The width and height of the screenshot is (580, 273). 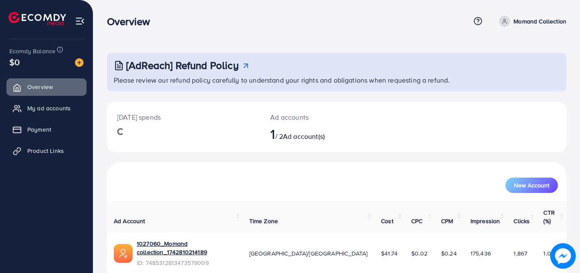 What do you see at coordinates (389, 254) in the screenshot?
I see `span: $41.74` at bounding box center [389, 254].